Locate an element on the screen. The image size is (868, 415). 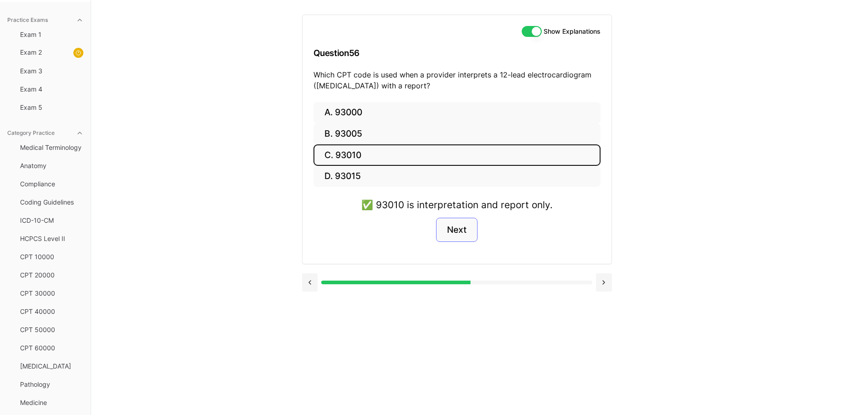
span: Exam 5 is located at coordinates (51, 107).